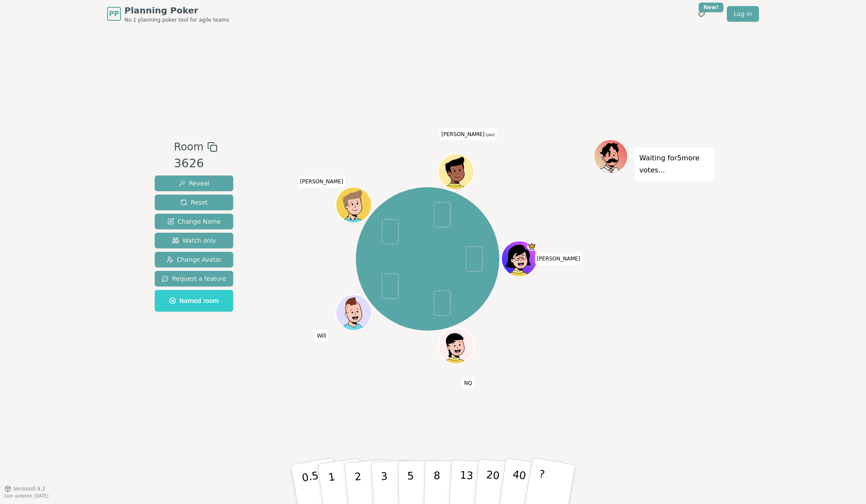 This screenshot has width=866, height=504. What do you see at coordinates (194, 202) in the screenshot?
I see `button: Reset` at bounding box center [194, 202].